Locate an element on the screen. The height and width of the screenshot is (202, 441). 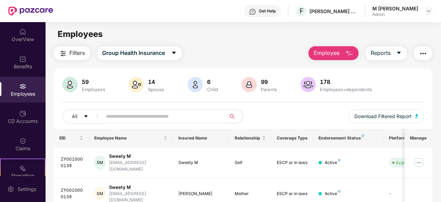
img: manageButton is located at coordinates (419, 163).